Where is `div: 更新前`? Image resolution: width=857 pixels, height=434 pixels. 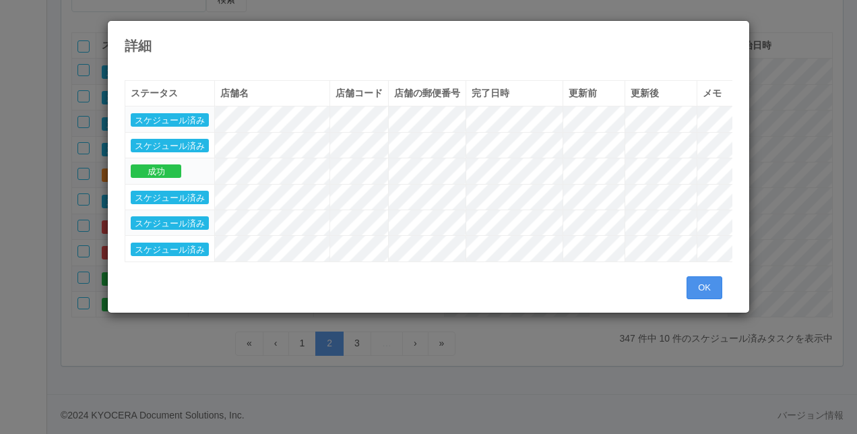
div: 更新前 is located at coordinates (594, 93).